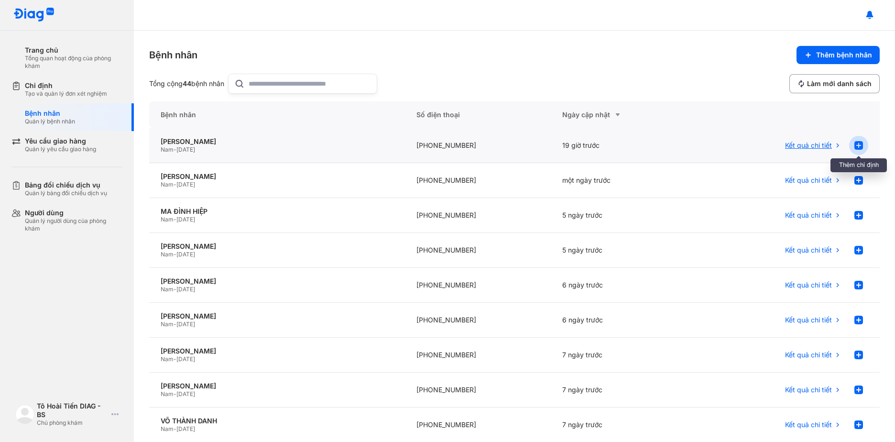 Image resolution: width=895 pixels, height=442 pixels. Describe the element at coordinates (187, 83) in the screenshot. I see `span: 44` at that location.